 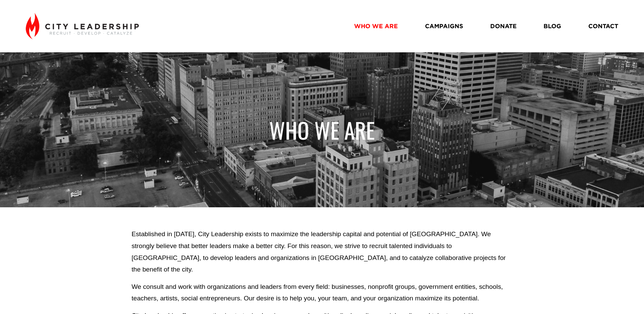 I want to click on a: DONATE, so click(x=504, y=26).